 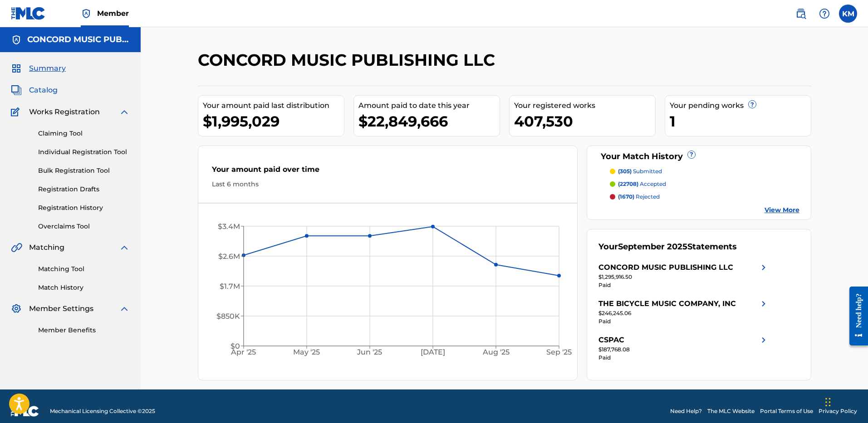 What do you see at coordinates (16, 36) in the screenshot?
I see `div: Open Resource Center` at bounding box center [16, 36].